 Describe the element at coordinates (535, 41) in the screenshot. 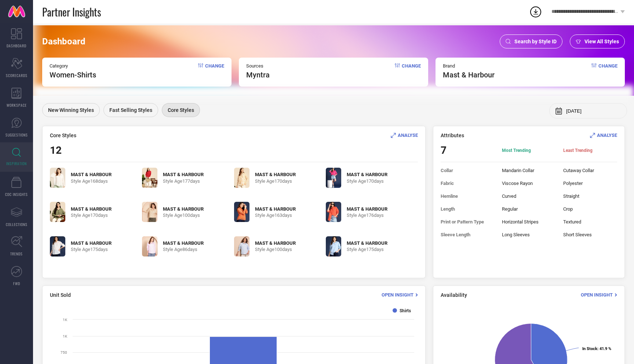

I see `span: Search by Style ID` at that location.